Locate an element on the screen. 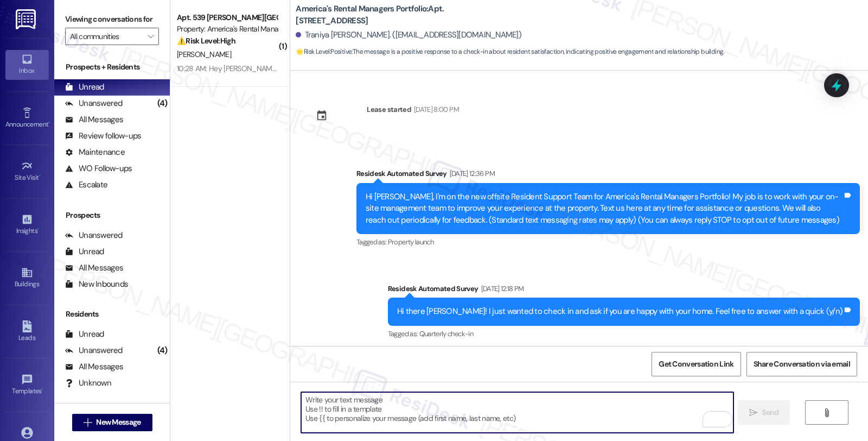 This screenshot has width=868, height=441. input: All communities is located at coordinates (106, 36).